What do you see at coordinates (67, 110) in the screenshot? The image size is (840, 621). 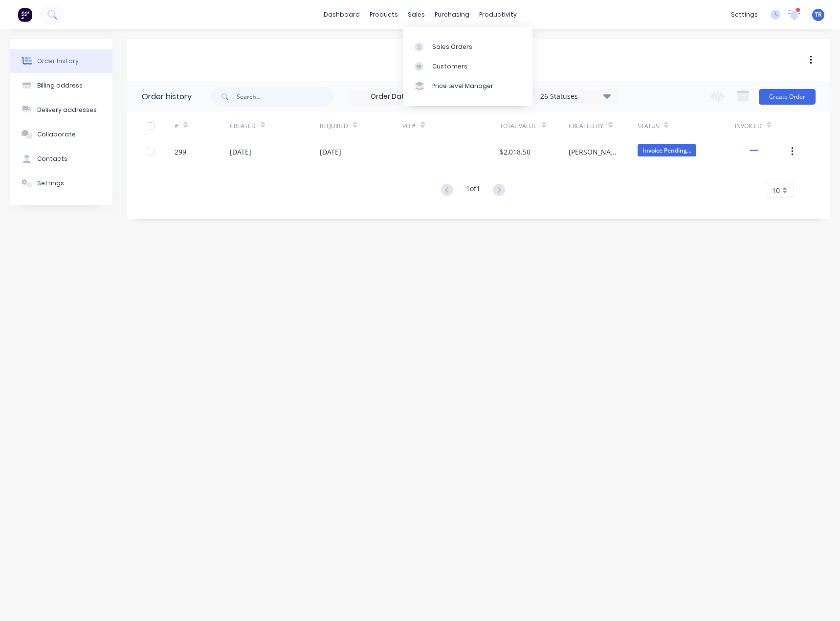 I see `div: Delivery addresses` at bounding box center [67, 110].